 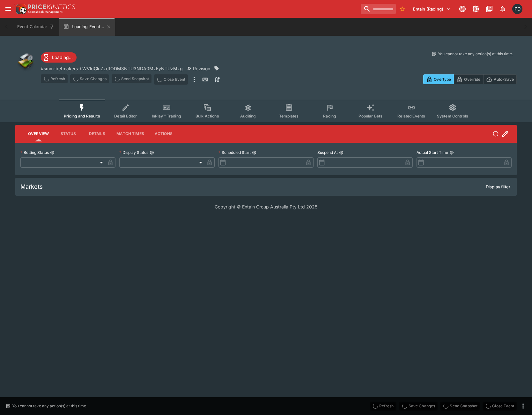 What do you see at coordinates (452, 153) in the screenshot?
I see `button: Actual Start Time` at bounding box center [452, 153].